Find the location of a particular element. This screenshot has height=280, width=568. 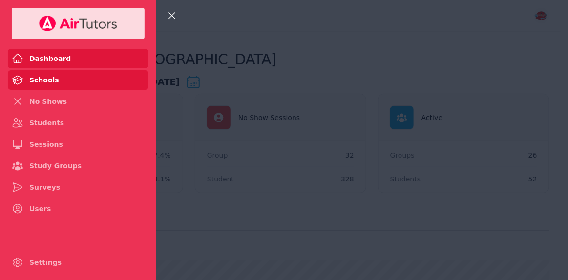

a: Users is located at coordinates (78, 209).